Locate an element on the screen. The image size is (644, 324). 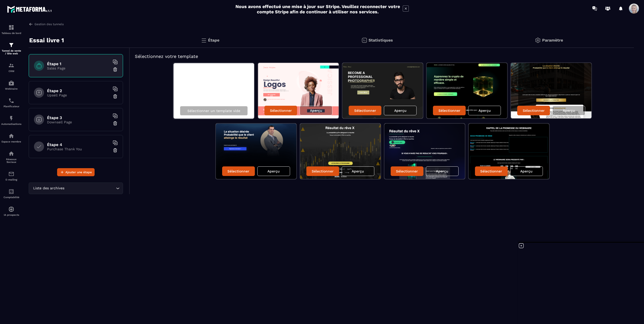
a: social-networksocial-networkRéseaux Sociaux is located at coordinates (11, 157).